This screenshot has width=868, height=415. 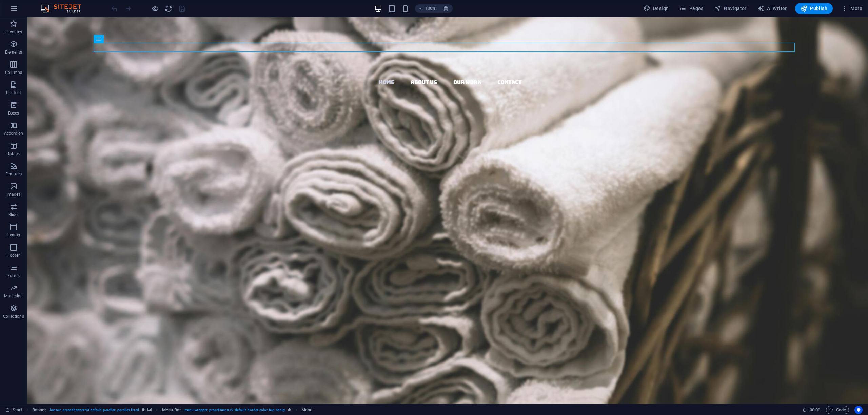 What do you see at coordinates (771, 8) in the screenshot?
I see `button: AI Writer` at bounding box center [771, 8].